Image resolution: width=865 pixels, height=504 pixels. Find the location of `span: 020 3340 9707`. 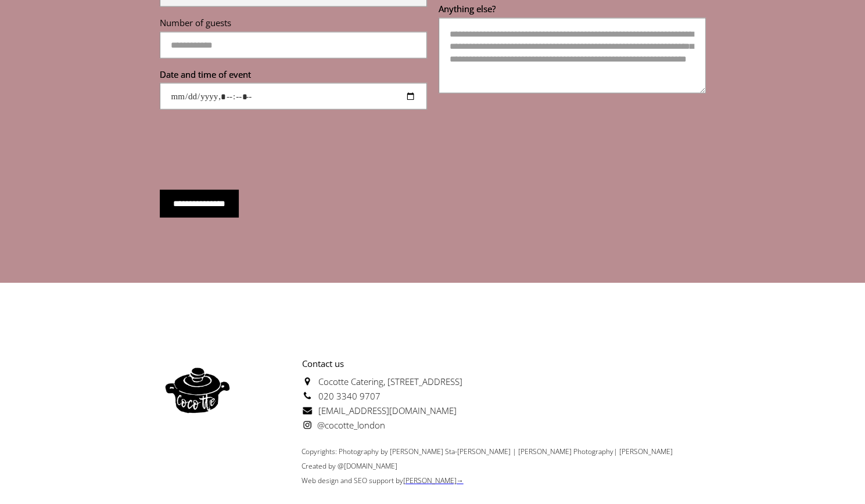

span: 020 3340 9707 is located at coordinates (341, 396).